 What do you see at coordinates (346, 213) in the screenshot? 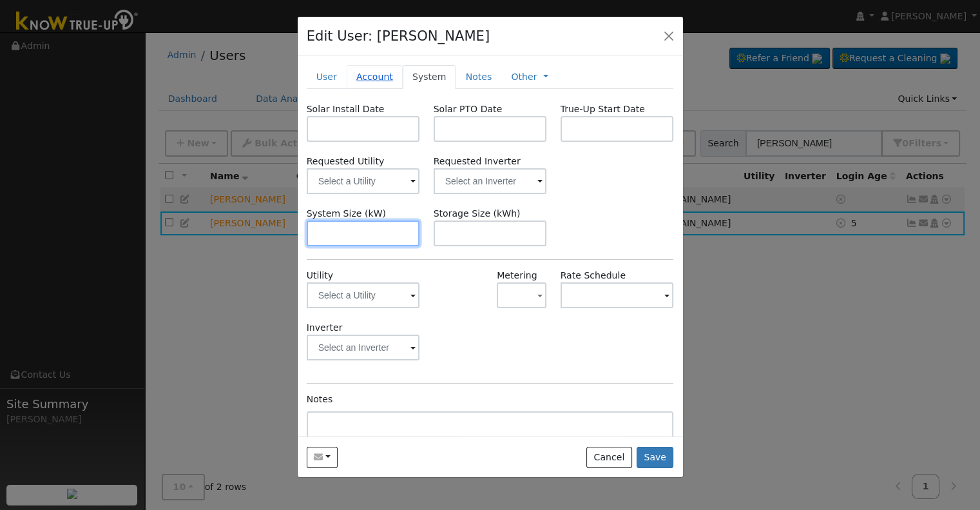
I see `label: System Size (kW)` at bounding box center [346, 213].